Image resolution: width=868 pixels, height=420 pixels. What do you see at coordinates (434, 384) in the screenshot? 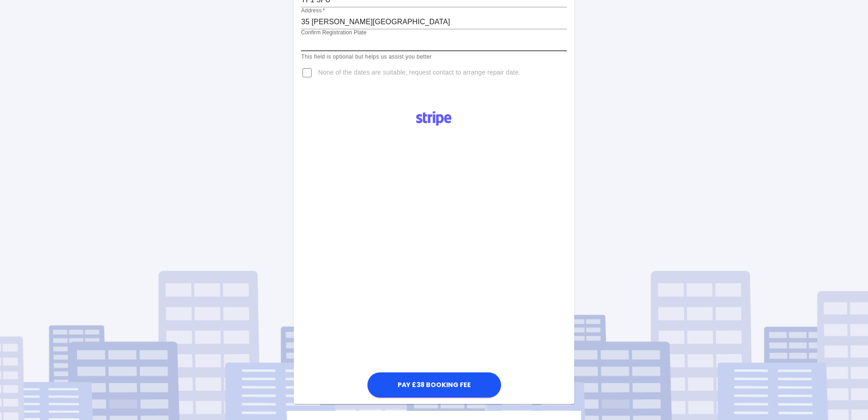
I see `button: Pay £38 Booking Fee` at bounding box center [434, 384].